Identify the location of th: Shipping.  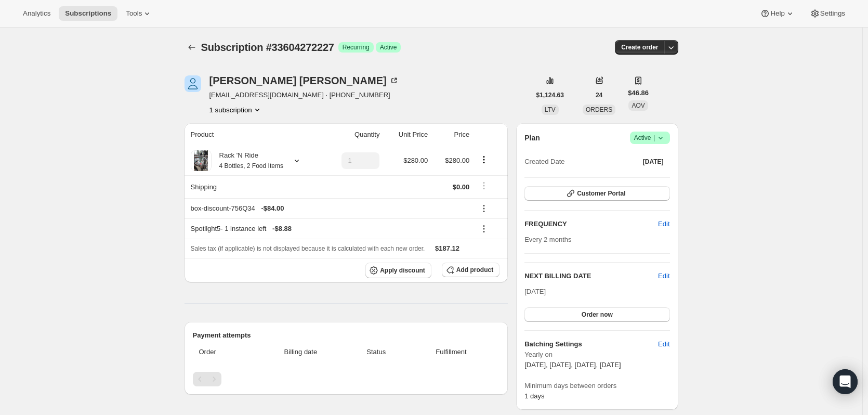
(253, 186).